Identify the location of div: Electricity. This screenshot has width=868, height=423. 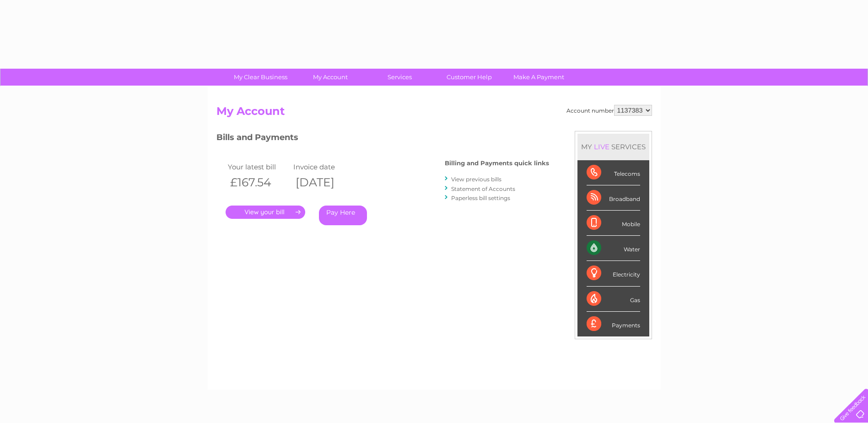
(613, 274).